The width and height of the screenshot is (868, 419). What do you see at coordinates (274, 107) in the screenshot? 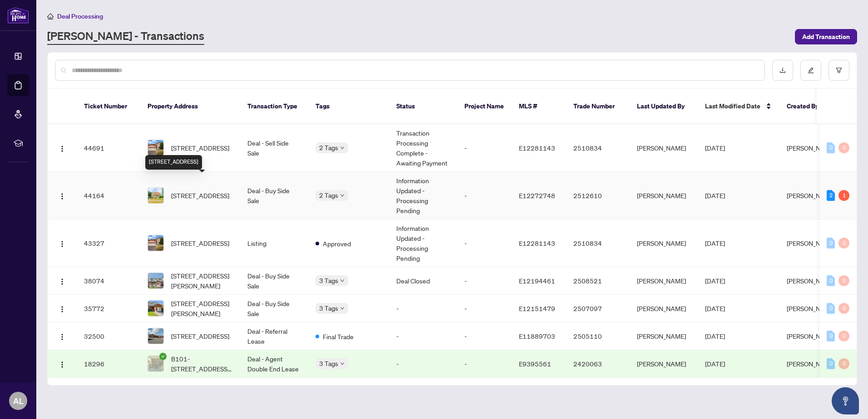
I see `th: Transaction Type` at bounding box center [274, 107].